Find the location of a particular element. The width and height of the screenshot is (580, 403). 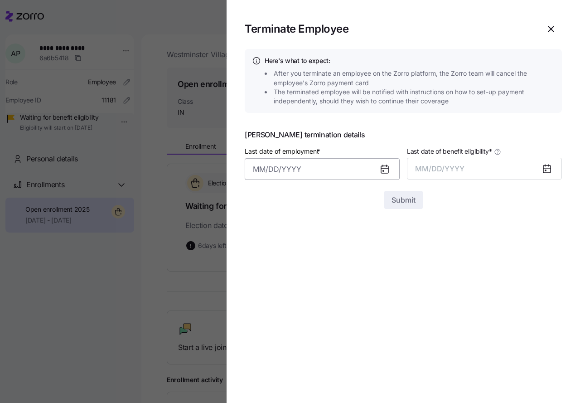

span: After you terminate an employee on the Zorro platform, the Zorro team will cancel the employee's ... is located at coordinates (416, 78).